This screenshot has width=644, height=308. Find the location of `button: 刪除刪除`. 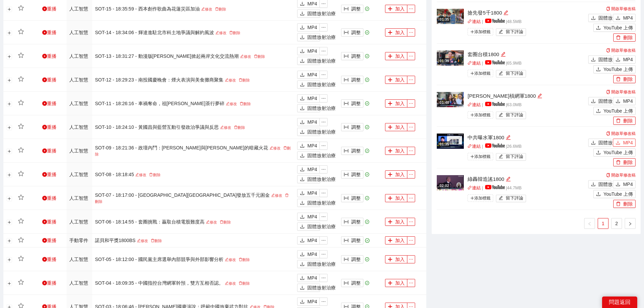

button: 刪除刪除 is located at coordinates (624, 79).